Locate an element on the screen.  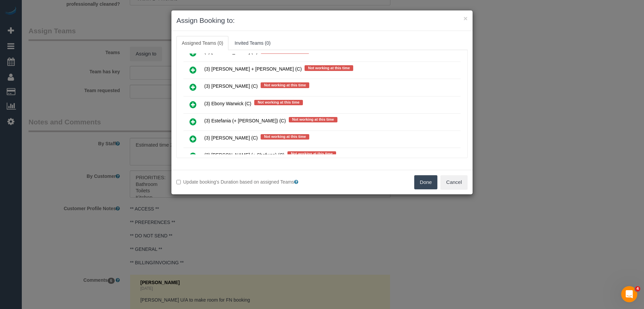
a: Assigned Teams (0) is located at coordinates (202, 43).